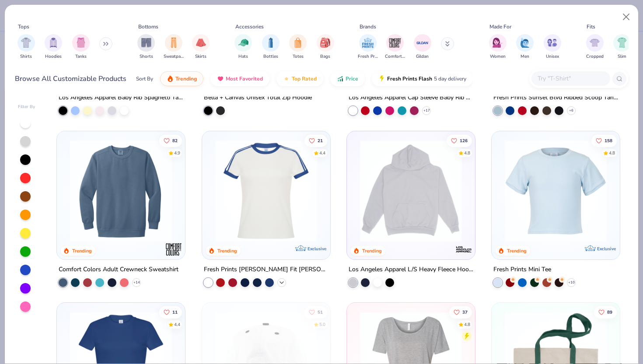  What do you see at coordinates (81, 47) in the screenshot?
I see `div: filter for Tanks` at bounding box center [81, 47].